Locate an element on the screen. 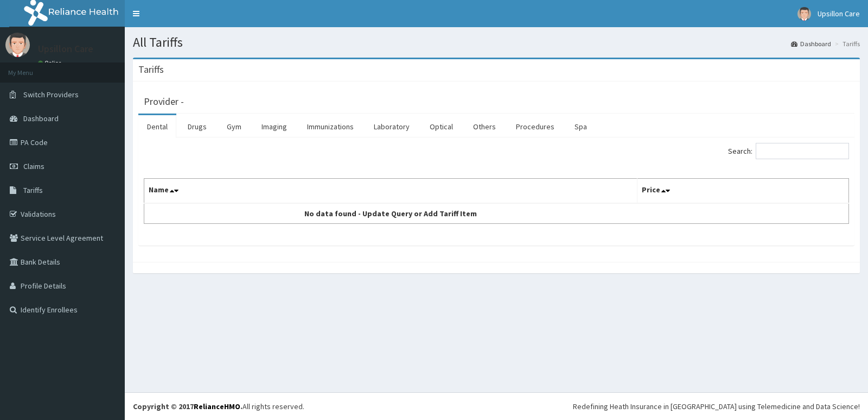  span: Upsillon Care is located at coordinates (839, 14).